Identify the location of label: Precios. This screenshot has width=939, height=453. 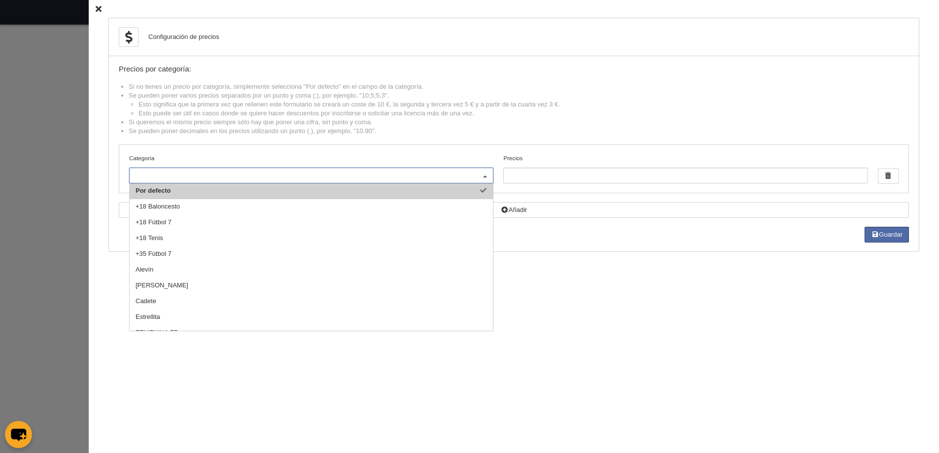
(685, 169).